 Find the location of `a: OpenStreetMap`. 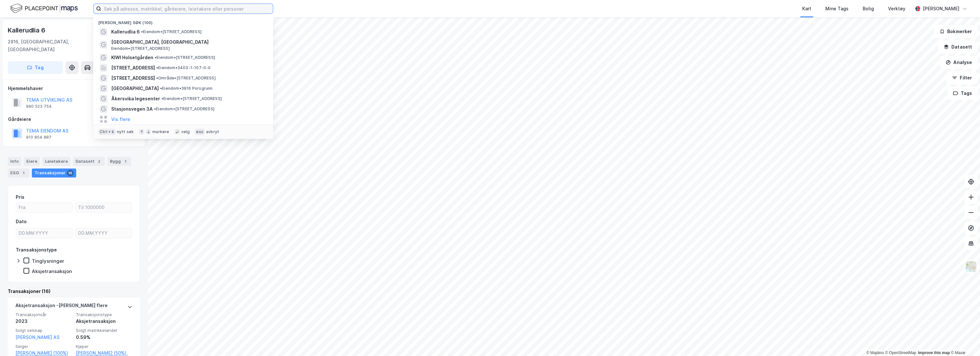

a: OpenStreetMap is located at coordinates (901, 353).